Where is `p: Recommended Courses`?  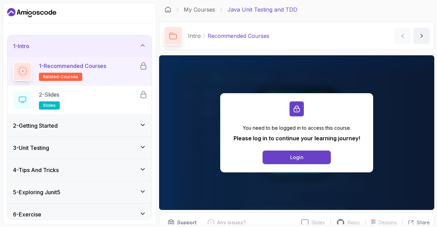 p: Recommended Courses is located at coordinates (238, 36).